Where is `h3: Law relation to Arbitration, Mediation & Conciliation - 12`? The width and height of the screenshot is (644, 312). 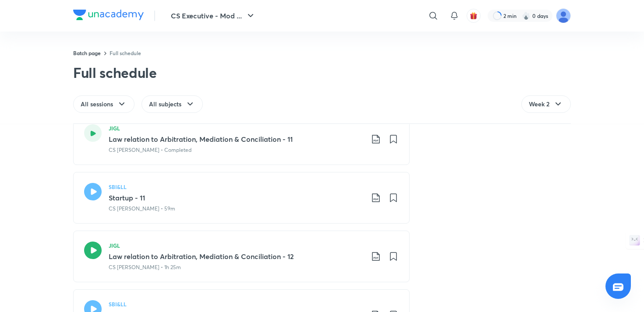 h3: Law relation to Arbitration, Mediation & Conciliation - 12 is located at coordinates (236, 256).